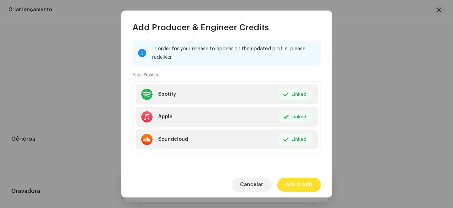  What do you see at coordinates (251, 184) in the screenshot?
I see `span: Cancelar` at bounding box center [251, 184].